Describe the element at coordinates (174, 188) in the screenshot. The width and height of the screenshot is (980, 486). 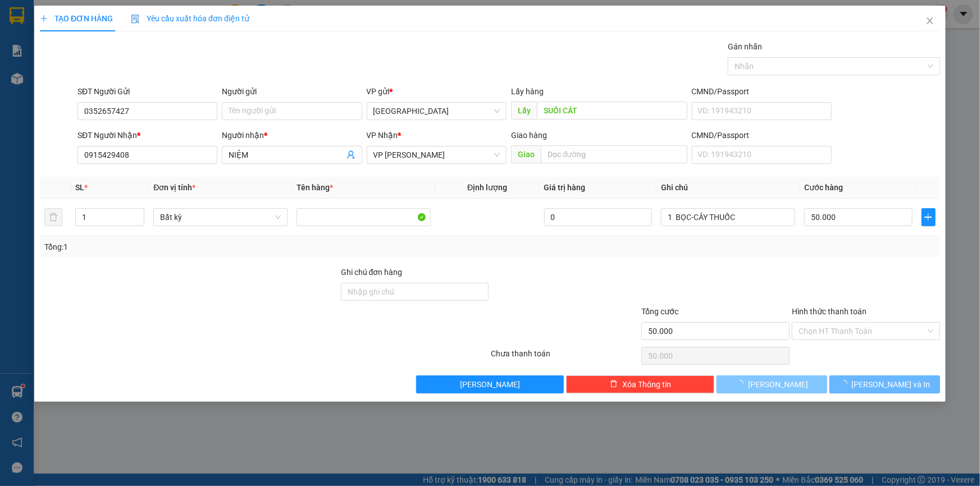
I see `span: Đơn vị tính` at that location.